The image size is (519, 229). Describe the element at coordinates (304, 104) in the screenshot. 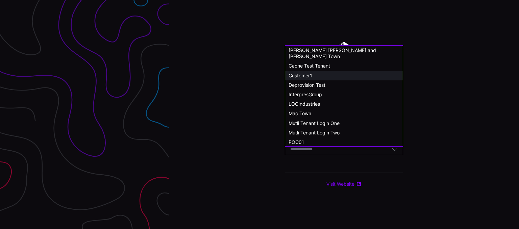

I see `span: LOCIndustries` at that location.